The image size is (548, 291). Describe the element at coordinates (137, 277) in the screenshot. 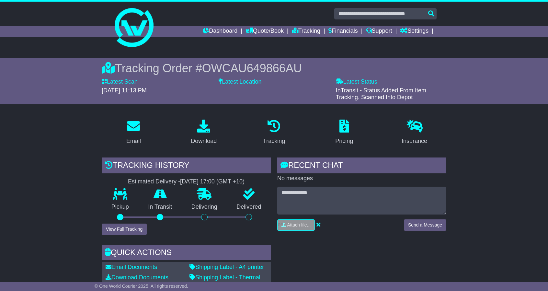

I see `a: Download Documents` at that location.